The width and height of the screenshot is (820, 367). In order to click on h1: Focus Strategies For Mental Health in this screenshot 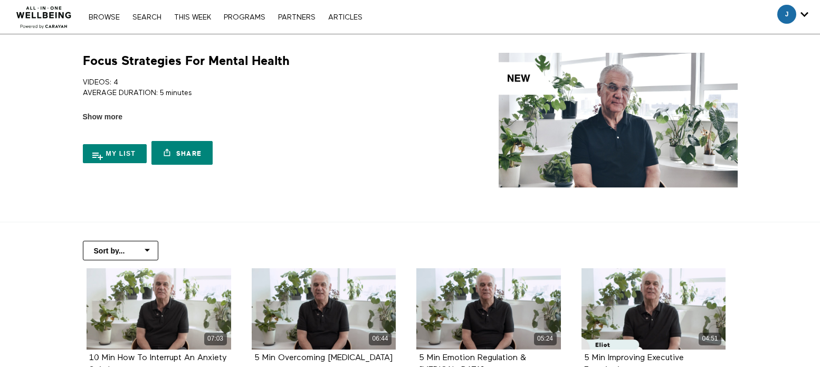, I will do `click(186, 61)`.